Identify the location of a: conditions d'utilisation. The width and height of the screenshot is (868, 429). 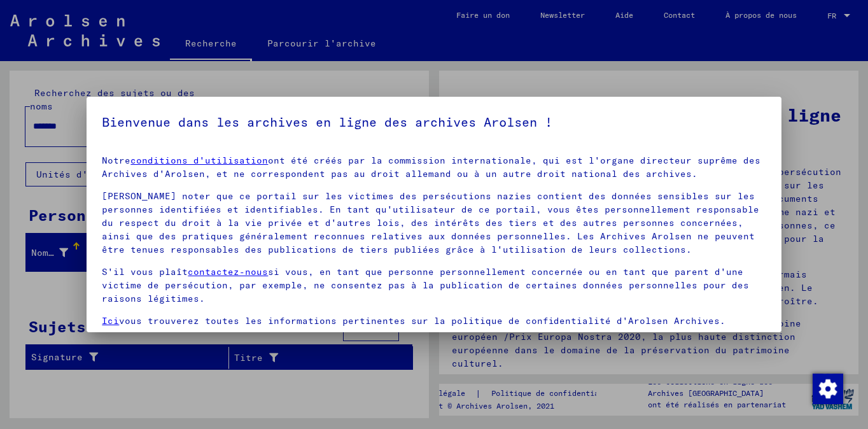
(199, 160).